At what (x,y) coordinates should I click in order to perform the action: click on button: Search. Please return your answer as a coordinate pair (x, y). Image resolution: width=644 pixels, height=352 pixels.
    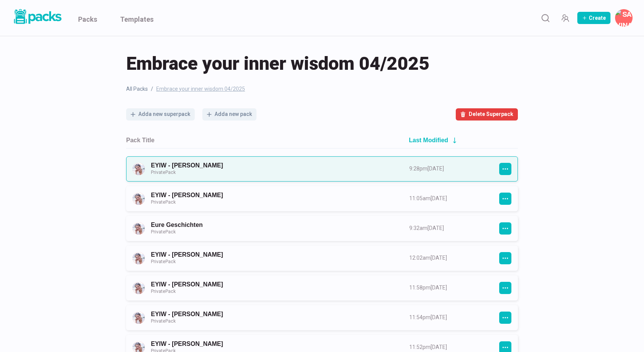
    Looking at the image, I should click on (545, 18).